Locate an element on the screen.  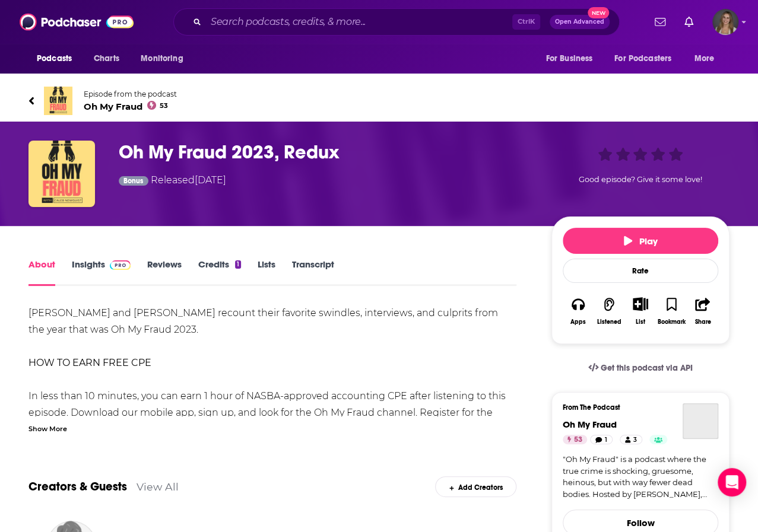
a: Lists is located at coordinates (267, 273).